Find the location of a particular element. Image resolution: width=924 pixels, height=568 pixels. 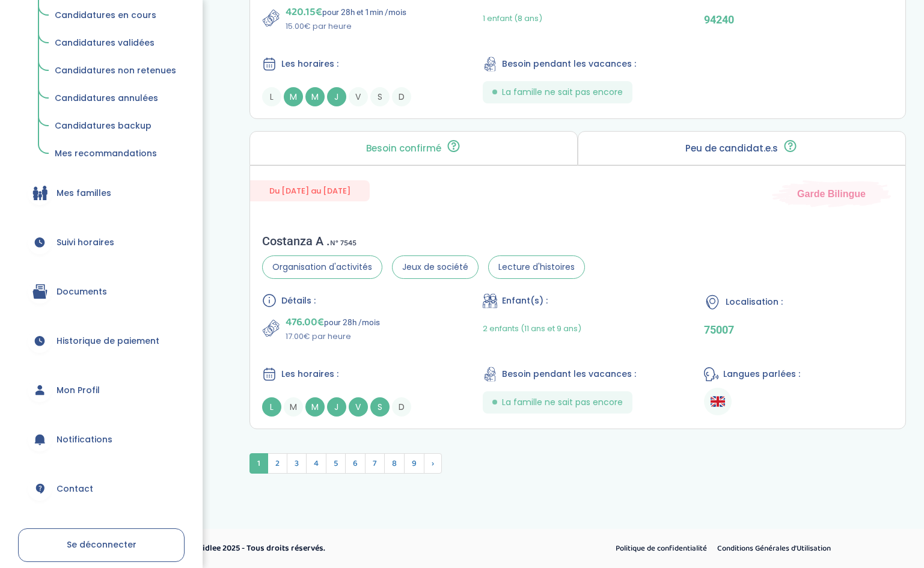

span: Mes familles is located at coordinates (84, 193).